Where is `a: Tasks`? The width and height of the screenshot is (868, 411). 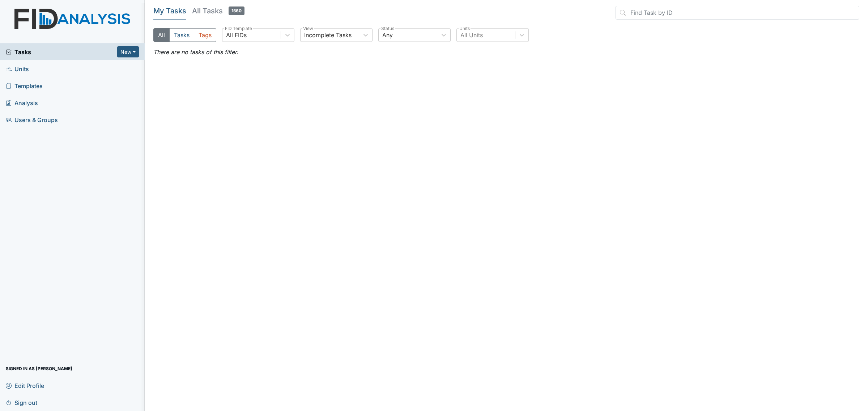 a: Tasks is located at coordinates (61, 52).